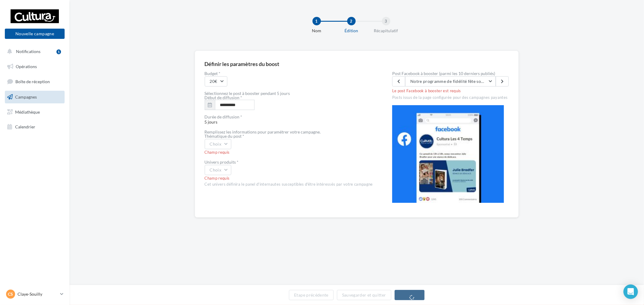 Image resolution: width=644 pixels, height=305 pixels. What do you see at coordinates (351, 31) in the screenshot?
I see `div: Édition` at bounding box center [351, 31].